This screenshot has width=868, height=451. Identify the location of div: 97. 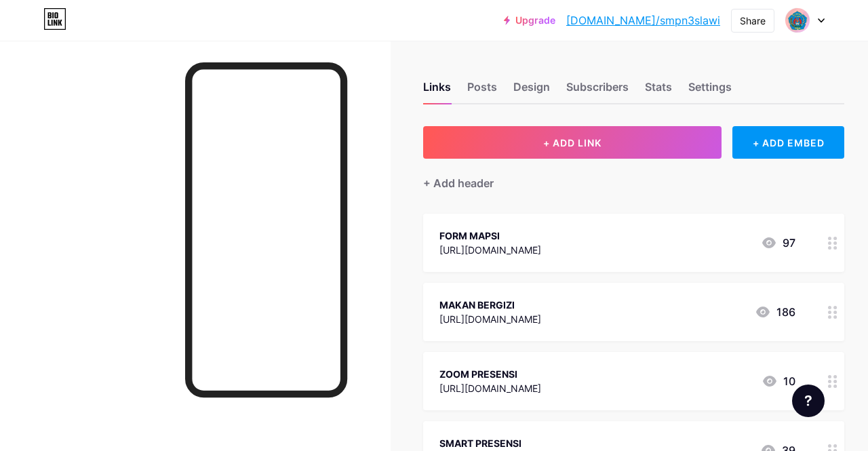
(778, 242).